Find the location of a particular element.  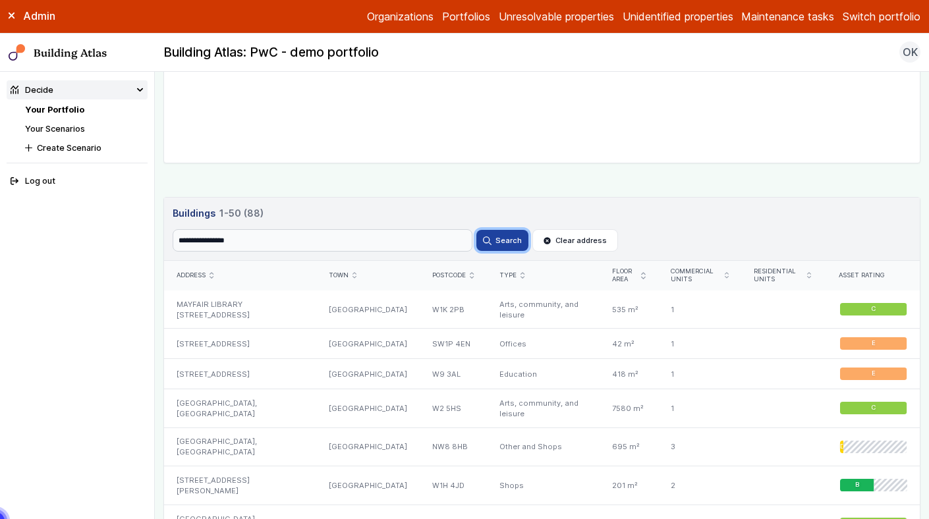

div: Other and Shops is located at coordinates (543, 447).